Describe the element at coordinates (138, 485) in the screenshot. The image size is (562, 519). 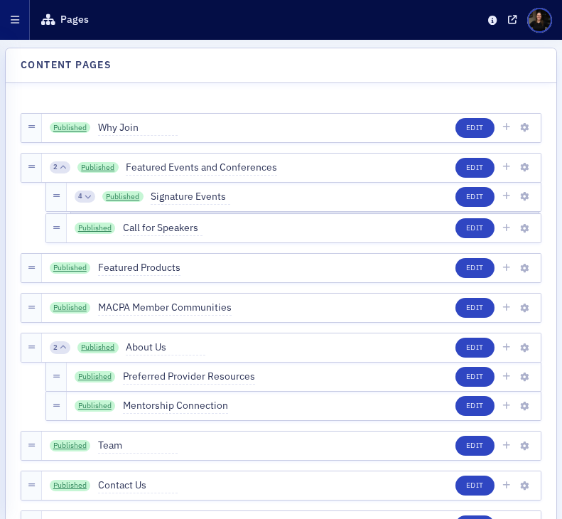
I see `span: Contact Us` at that location.